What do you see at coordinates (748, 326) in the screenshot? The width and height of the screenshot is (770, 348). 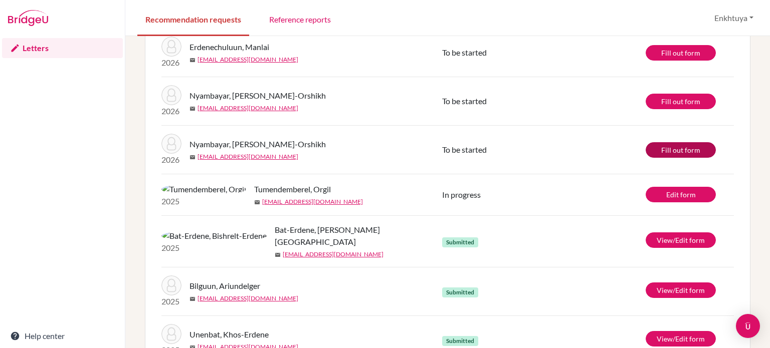 I see `div: Open Intercom Messenger` at bounding box center [748, 326].